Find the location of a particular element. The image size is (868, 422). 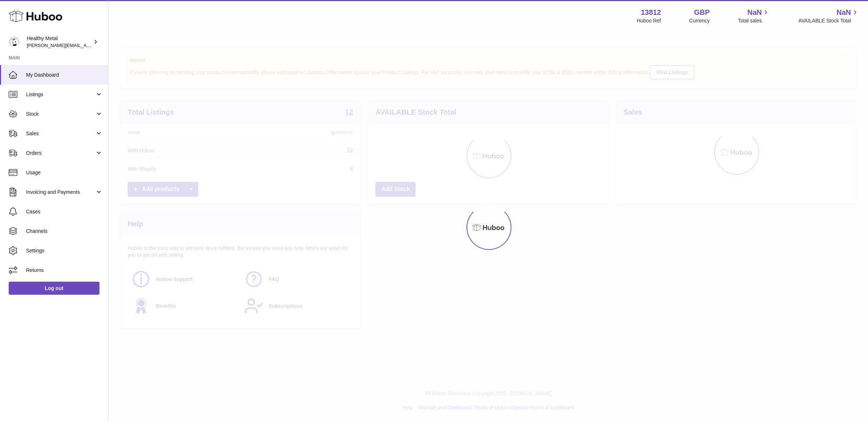

span: Returns is located at coordinates (64, 271).